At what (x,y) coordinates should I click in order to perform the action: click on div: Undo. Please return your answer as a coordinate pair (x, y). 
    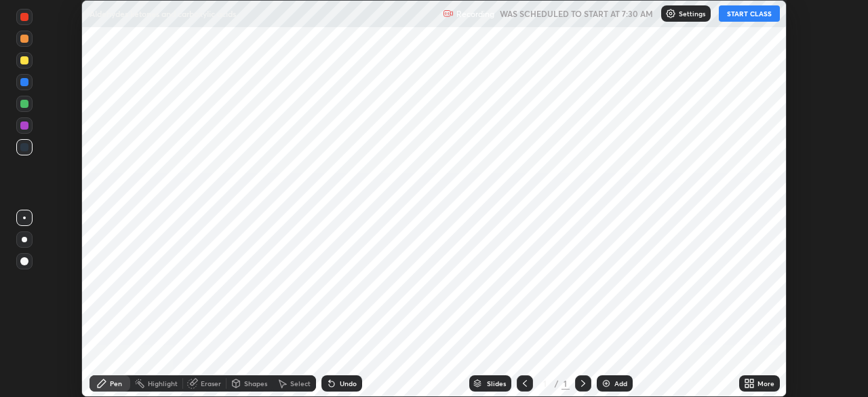
    Looking at the image, I should click on (348, 383).